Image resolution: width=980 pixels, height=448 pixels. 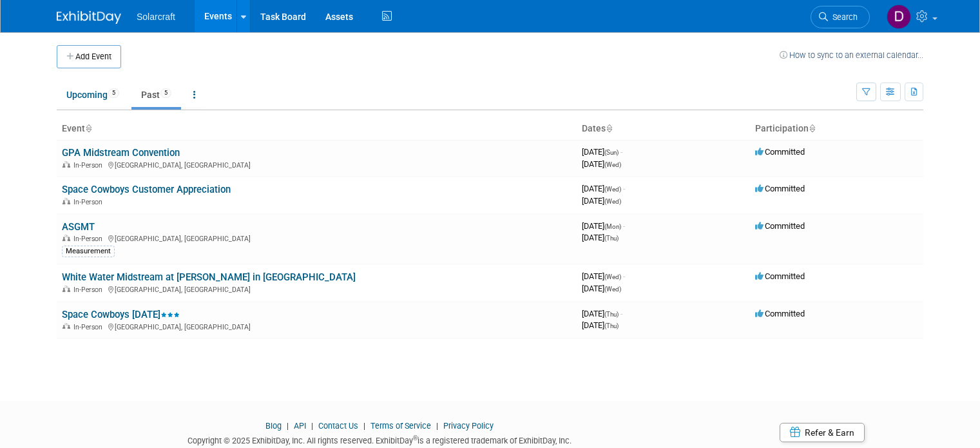 I want to click on a: Privacy Policy, so click(x=469, y=425).